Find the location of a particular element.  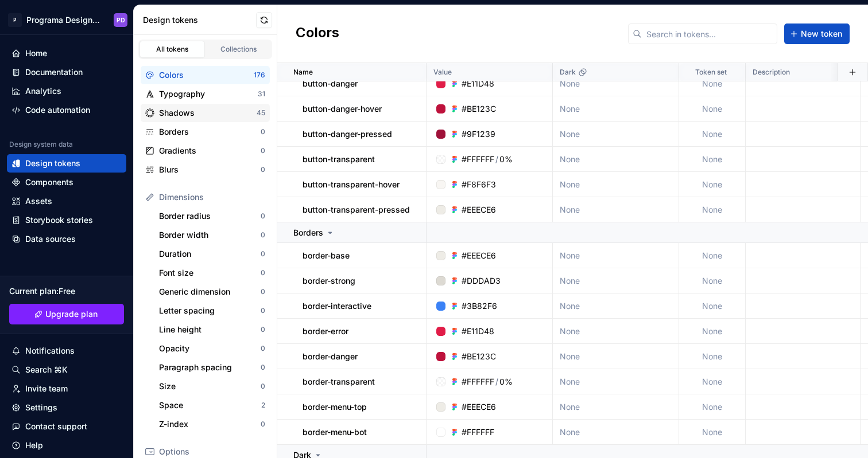

div: Generic dimension is located at coordinates (210, 292).